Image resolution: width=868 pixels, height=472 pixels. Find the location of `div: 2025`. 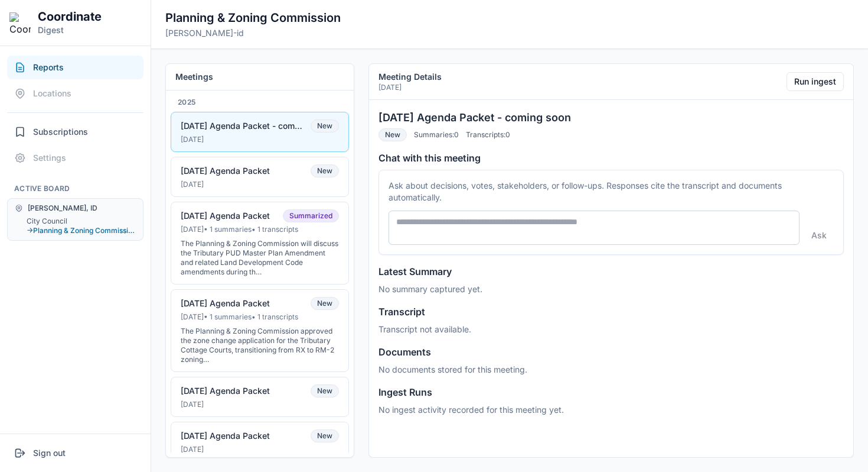

div: 2025 is located at coordinates (260, 102).